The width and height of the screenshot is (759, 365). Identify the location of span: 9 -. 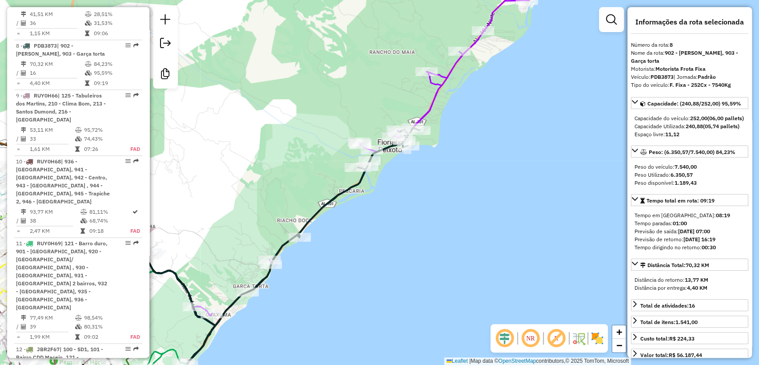
(61, 107).